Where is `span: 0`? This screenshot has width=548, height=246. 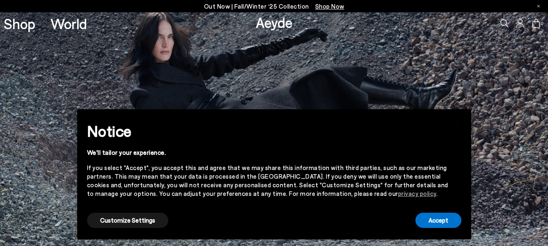
span: 0 is located at coordinates (542, 23).